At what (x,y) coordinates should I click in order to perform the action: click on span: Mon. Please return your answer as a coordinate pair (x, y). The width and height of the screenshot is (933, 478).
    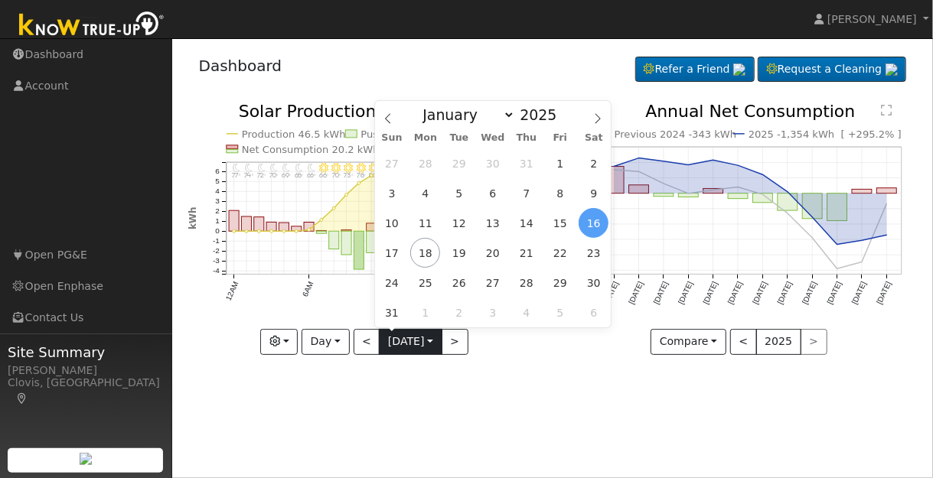
    Looking at the image, I should click on (425, 138).